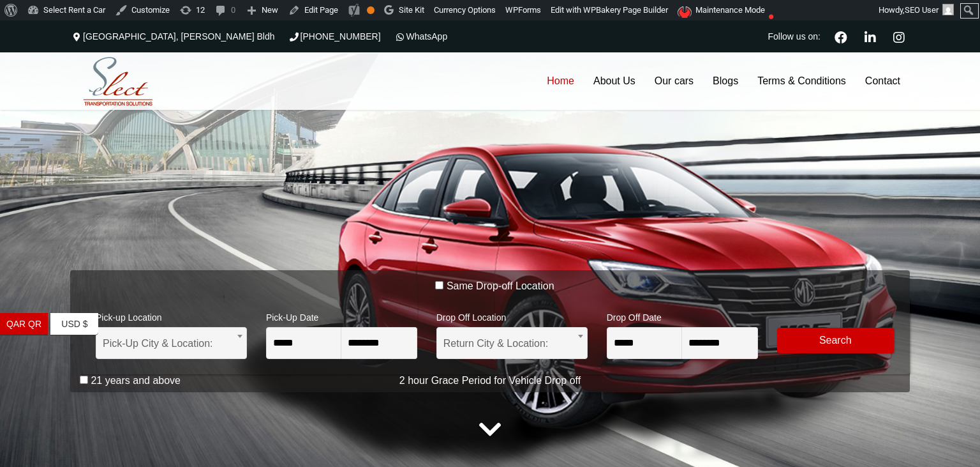 This screenshot has height=467, width=980. Describe the element at coordinates (841, 36) in the screenshot. I see `a: Facebook` at that location.